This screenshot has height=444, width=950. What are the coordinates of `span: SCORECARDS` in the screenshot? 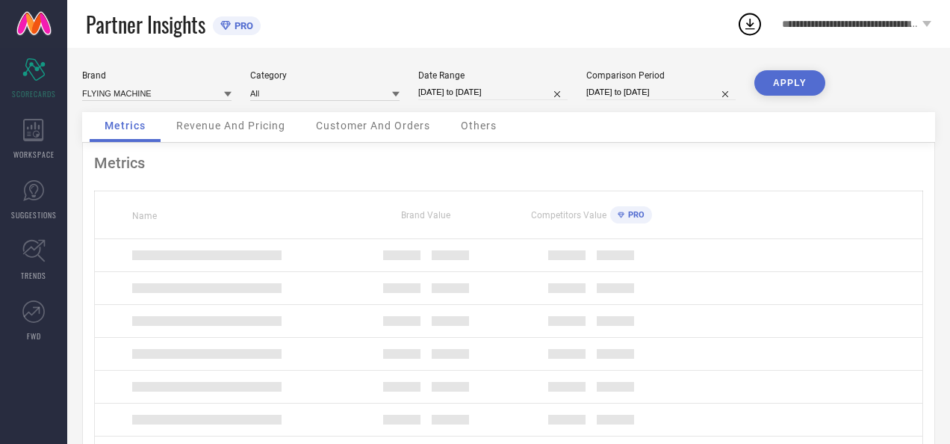 It's located at (34, 93).